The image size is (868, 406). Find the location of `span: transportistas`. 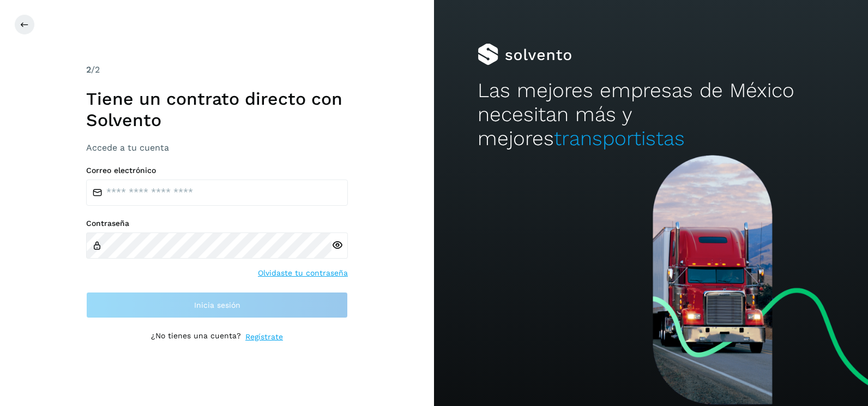

span: transportistas is located at coordinates (619, 138).